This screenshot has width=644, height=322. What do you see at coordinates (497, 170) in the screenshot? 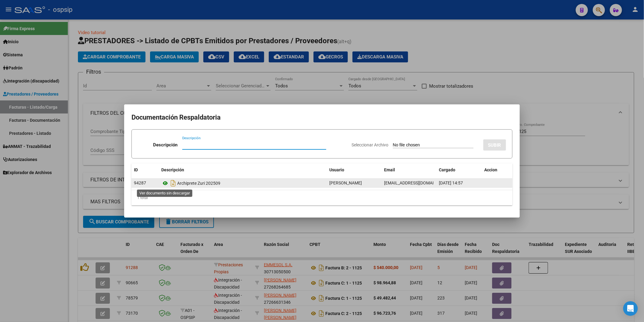
I see `datatable-header-cell: Accion` at bounding box center [497, 170].